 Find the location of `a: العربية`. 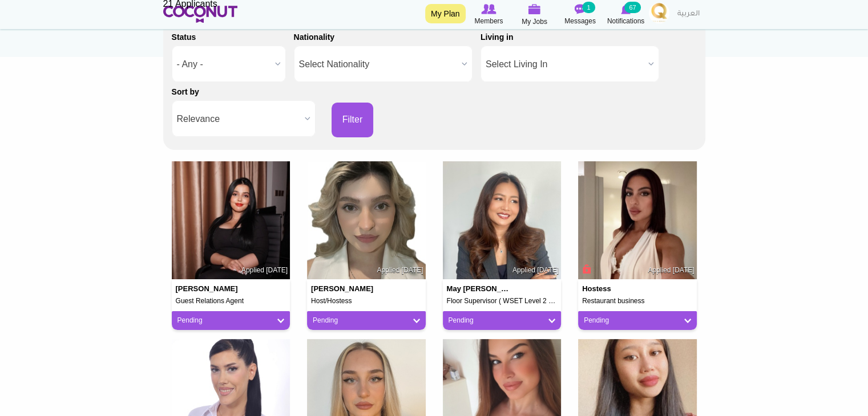

a: العربية is located at coordinates (688, 14).